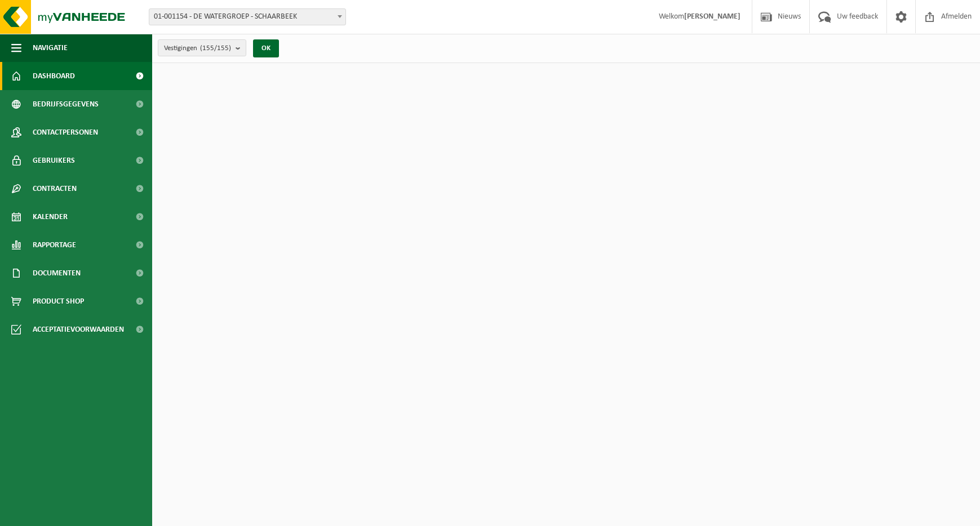  I want to click on span: Dashboard, so click(54, 76).